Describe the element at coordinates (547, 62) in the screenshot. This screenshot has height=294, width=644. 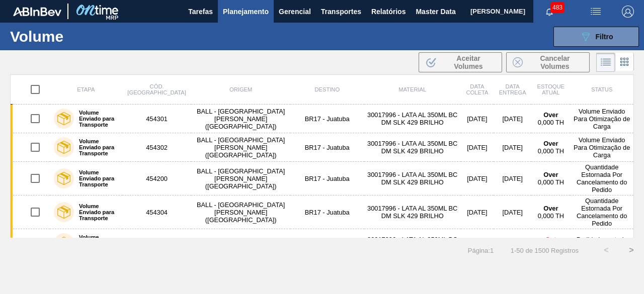
I see `button: Cancelar Volumes` at that location.